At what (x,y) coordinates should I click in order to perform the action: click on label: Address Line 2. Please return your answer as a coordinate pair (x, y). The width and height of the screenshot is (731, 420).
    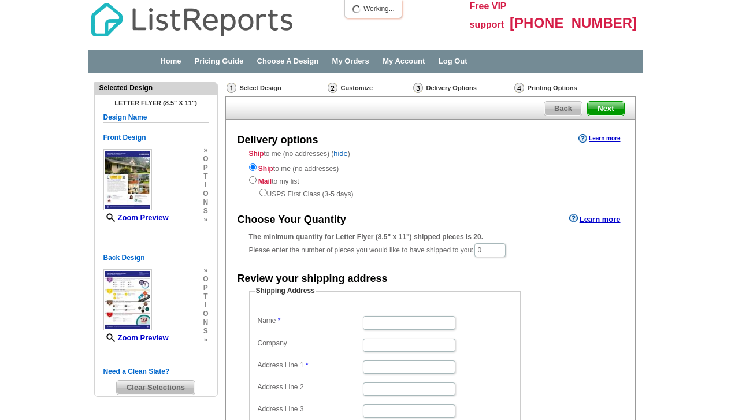
    Looking at the image, I should click on (310, 387).